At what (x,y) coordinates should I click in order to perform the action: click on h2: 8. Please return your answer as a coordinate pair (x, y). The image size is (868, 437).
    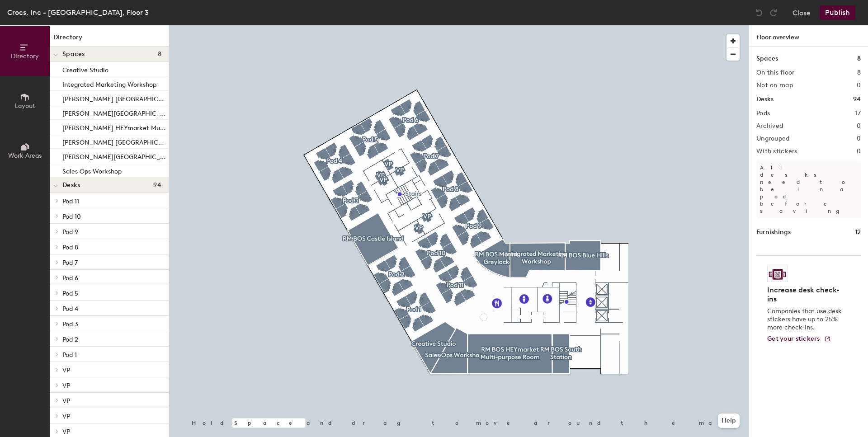
    Looking at the image, I should click on (858, 73).